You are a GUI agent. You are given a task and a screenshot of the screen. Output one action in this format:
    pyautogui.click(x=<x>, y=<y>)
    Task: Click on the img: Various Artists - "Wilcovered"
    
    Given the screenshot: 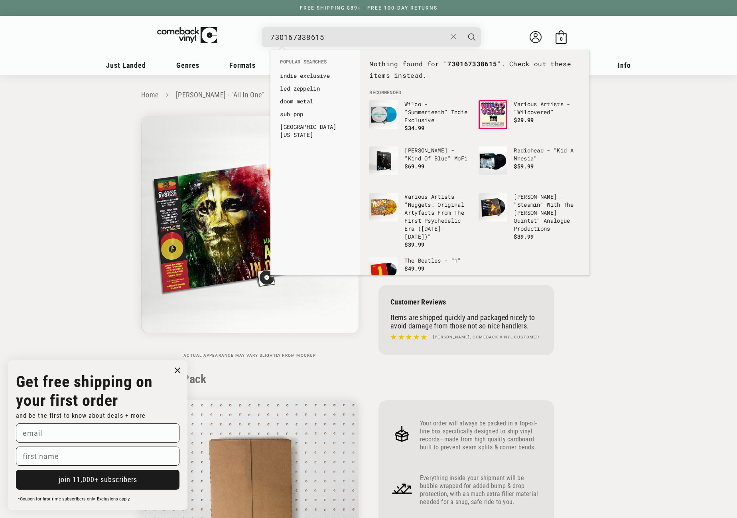 What is the action you would take?
    pyautogui.click(x=493, y=114)
    